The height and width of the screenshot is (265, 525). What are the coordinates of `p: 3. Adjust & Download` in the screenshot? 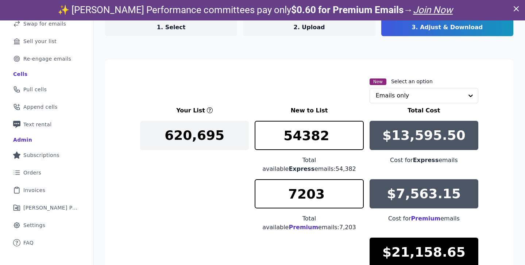 It's located at (447, 27).